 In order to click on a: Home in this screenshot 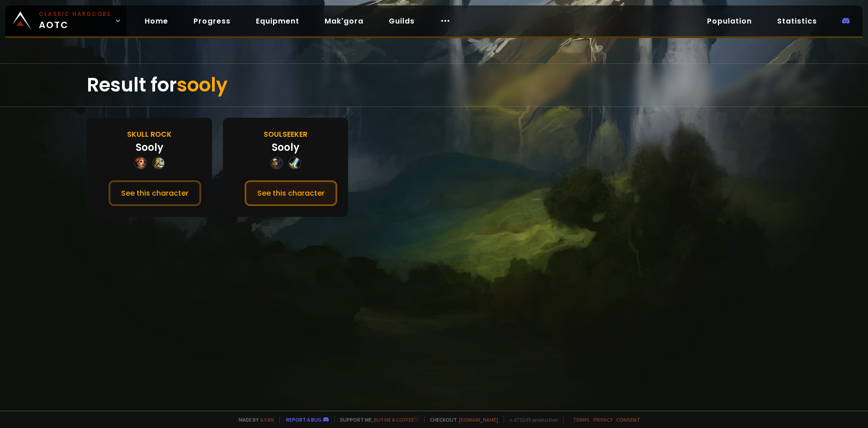, I will do `click(157, 21)`.